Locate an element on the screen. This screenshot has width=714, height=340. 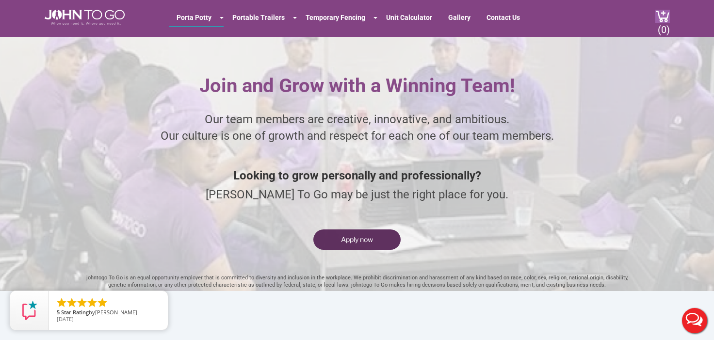
button: Live Chat is located at coordinates (695, 321).